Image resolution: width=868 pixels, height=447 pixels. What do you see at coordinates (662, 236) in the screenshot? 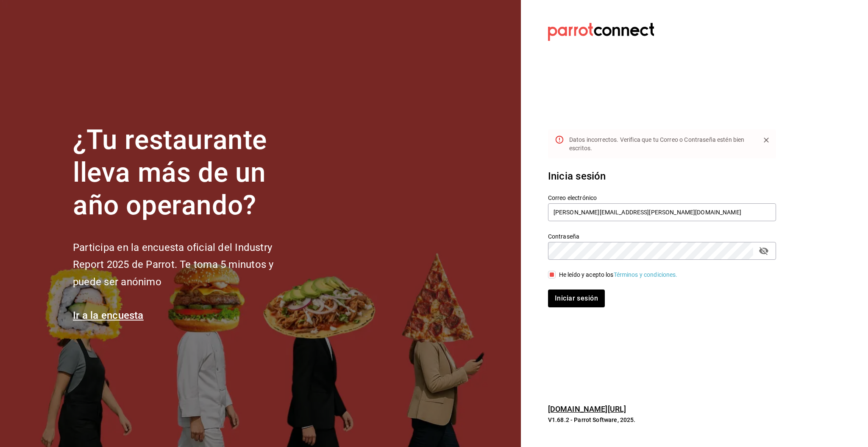
I see `label: Contraseña` at bounding box center [662, 236].